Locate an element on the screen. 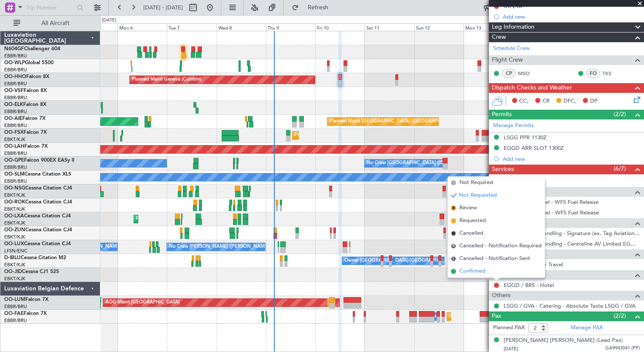 The width and height of the screenshot is (644, 352). a: OO-NSGCessna Citation CJ4 is located at coordinates (38, 188).